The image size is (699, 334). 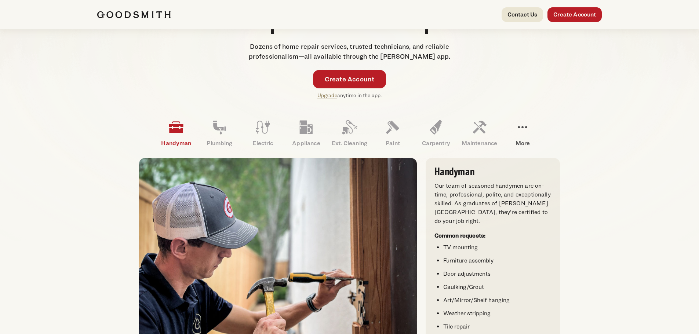 I want to click on a: Paint, so click(x=393, y=133).